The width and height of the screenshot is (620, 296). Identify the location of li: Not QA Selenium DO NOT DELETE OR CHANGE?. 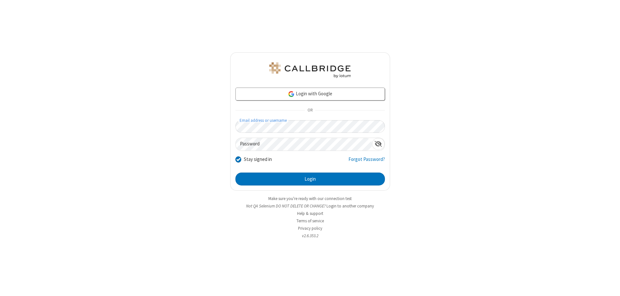
(310, 206).